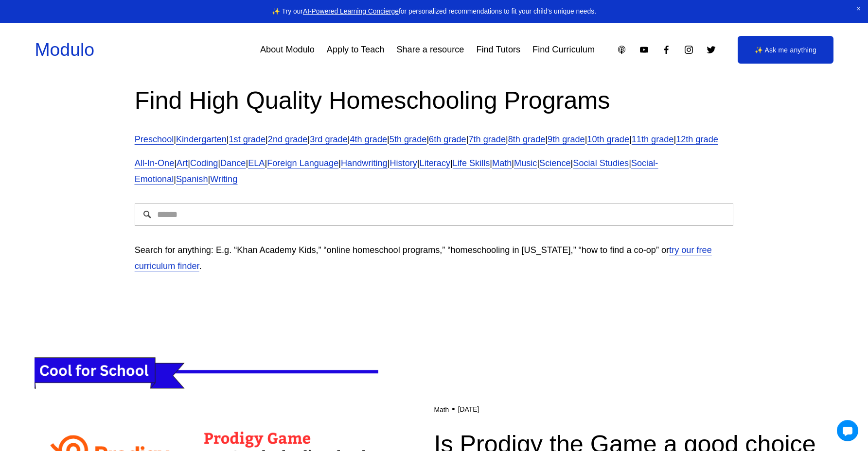  I want to click on a: 7th grade, so click(487, 139).